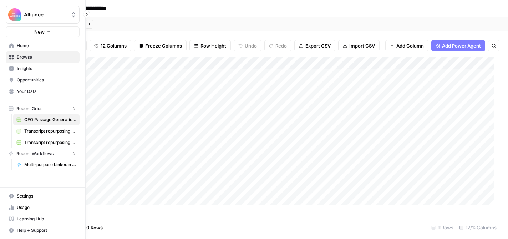 The height and width of the screenshot is (239, 508). What do you see at coordinates (410, 46) in the screenshot?
I see `span: Add Column` at bounding box center [410, 46].